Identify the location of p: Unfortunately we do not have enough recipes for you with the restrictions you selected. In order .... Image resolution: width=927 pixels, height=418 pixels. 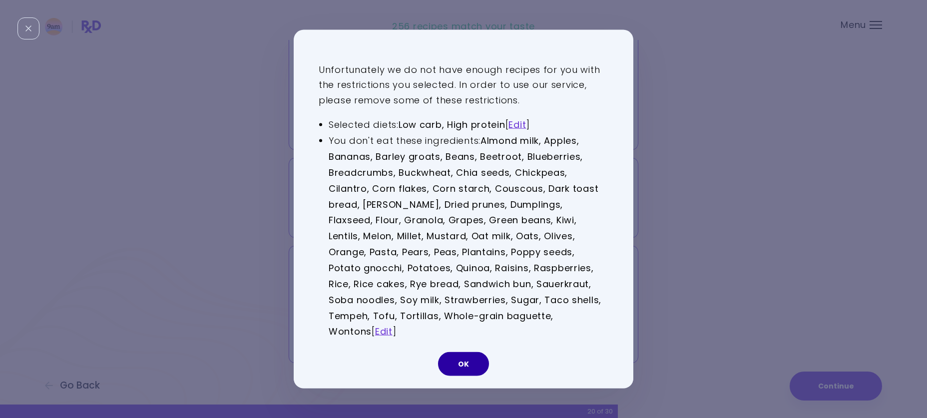
(463, 85).